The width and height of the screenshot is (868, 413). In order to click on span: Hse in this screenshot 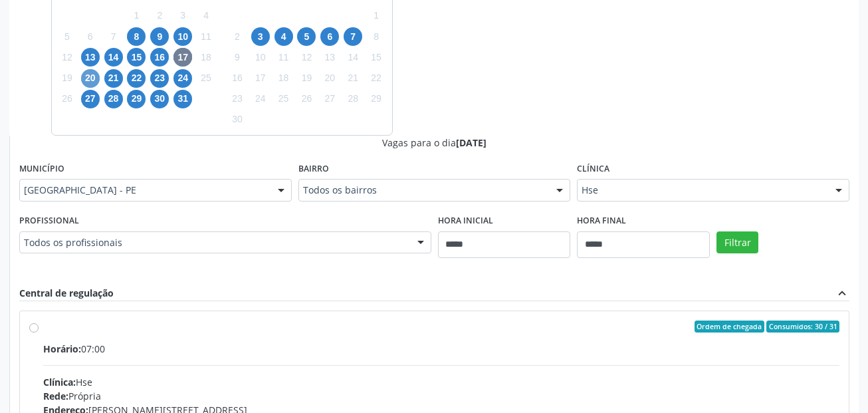, I will do `click(701, 190)`.